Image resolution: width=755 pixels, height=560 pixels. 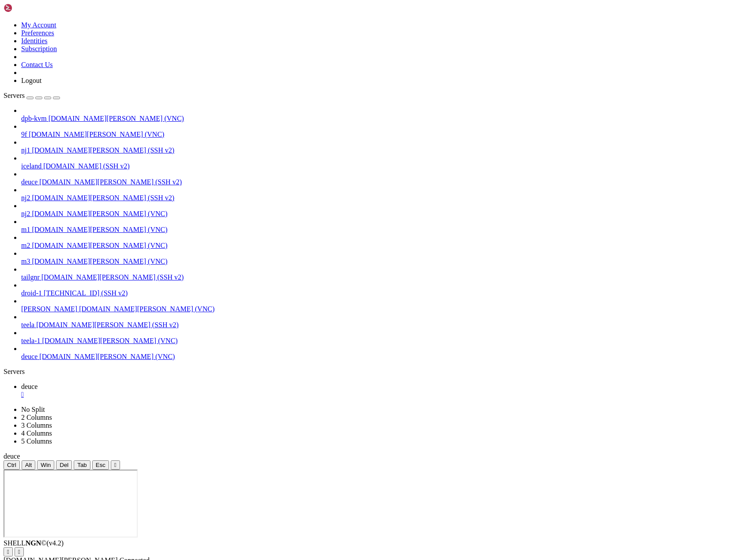 I want to click on span: Ctrl, so click(x=11, y=465).